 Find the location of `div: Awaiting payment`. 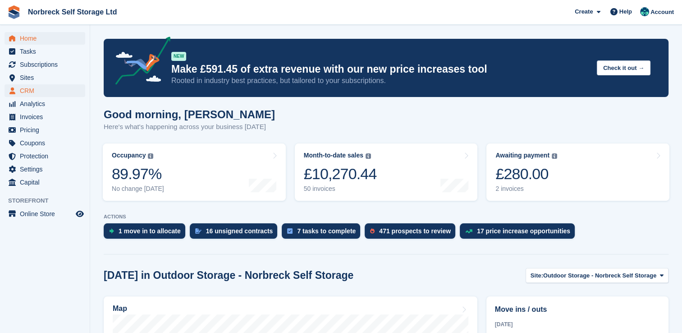

div: Awaiting payment is located at coordinates (522, 155).